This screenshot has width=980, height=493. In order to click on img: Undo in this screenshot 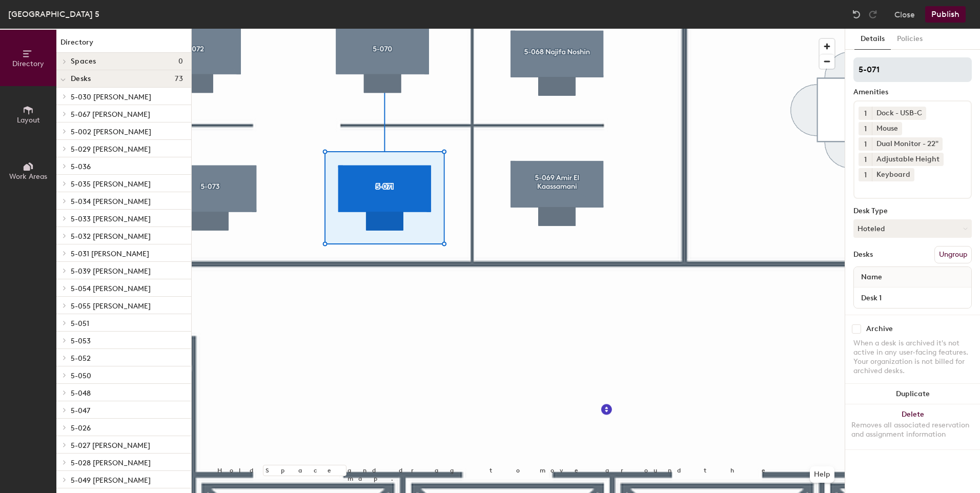, I will do `click(857, 14)`.